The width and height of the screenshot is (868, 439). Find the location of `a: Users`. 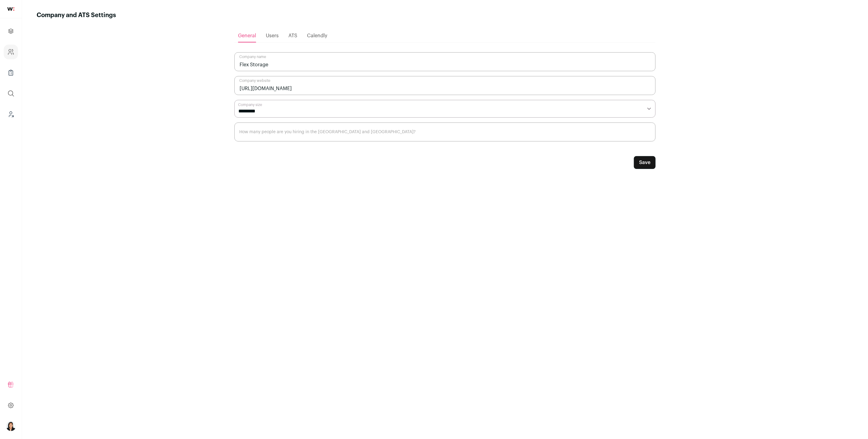

a: Users is located at coordinates (273, 36).